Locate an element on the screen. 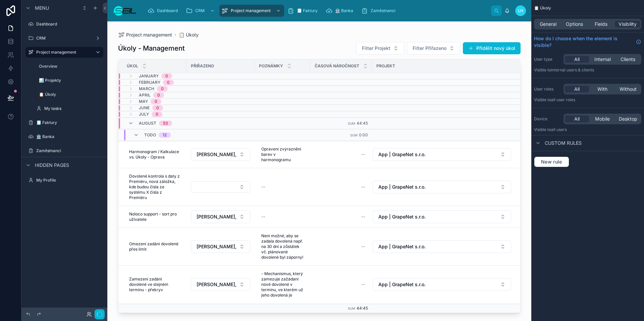  span: May is located at coordinates (143, 101).